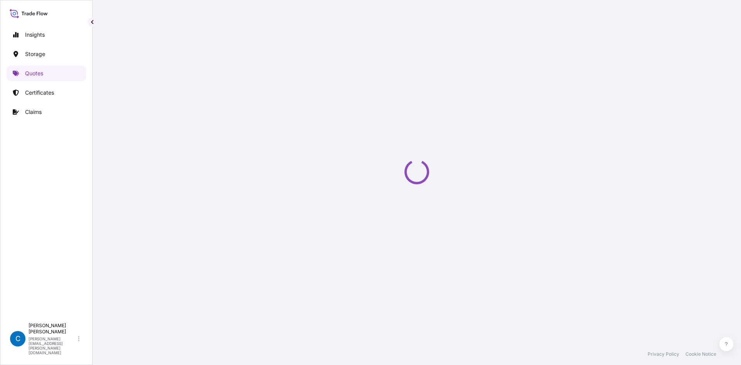  Describe the element at coordinates (701, 354) in the screenshot. I see `a: Cookie Notice` at that location.